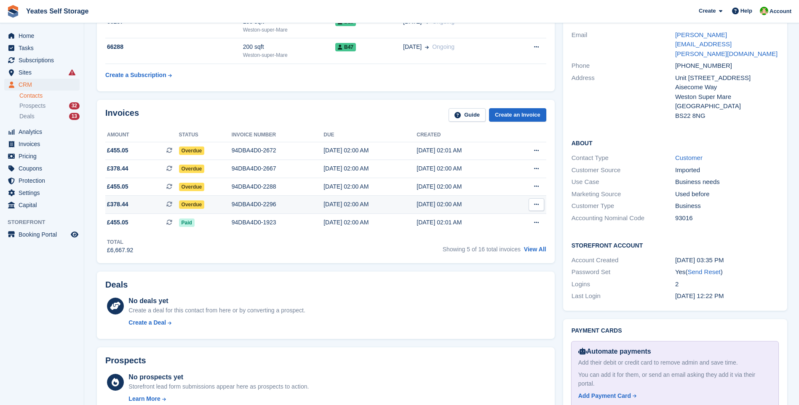 The image size is (799, 405). What do you see at coordinates (675, 245) in the screenshot?
I see `h2: Storefront Account` at bounding box center [675, 245].